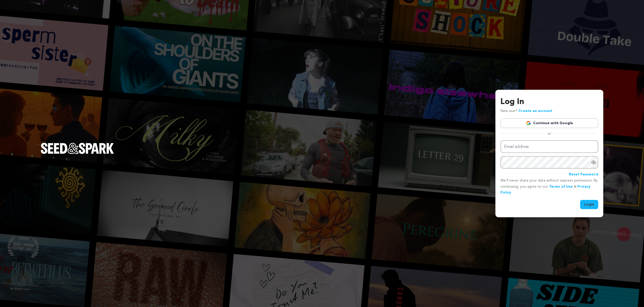 This screenshot has height=307, width=644. I want to click on img: Seed&Spark Logo, so click(78, 148).